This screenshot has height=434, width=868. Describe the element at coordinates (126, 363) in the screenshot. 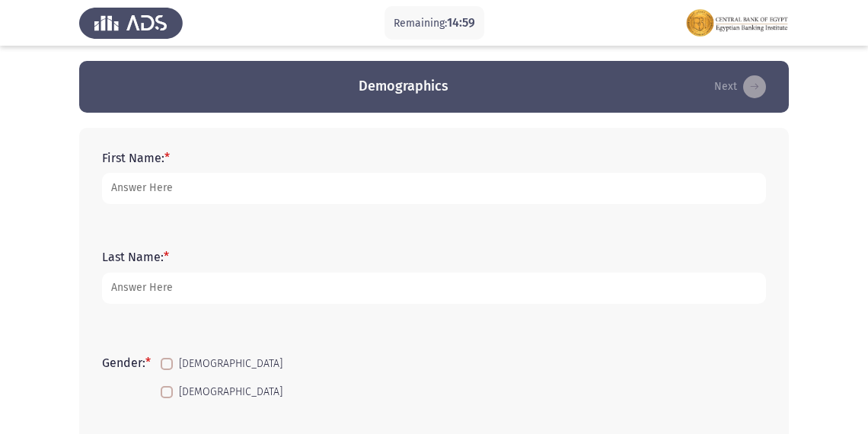

I see `label: Gender:` at that location.